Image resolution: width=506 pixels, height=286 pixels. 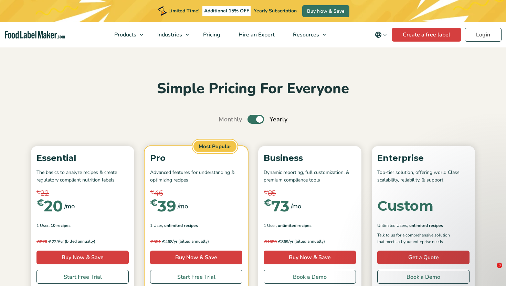 I want to click on div: 73, so click(x=276, y=206).